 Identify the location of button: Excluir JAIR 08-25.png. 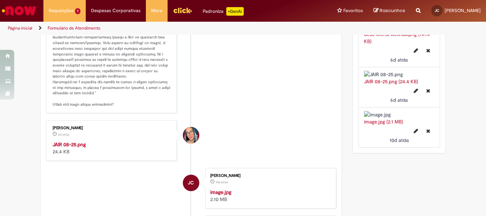
(428, 91).